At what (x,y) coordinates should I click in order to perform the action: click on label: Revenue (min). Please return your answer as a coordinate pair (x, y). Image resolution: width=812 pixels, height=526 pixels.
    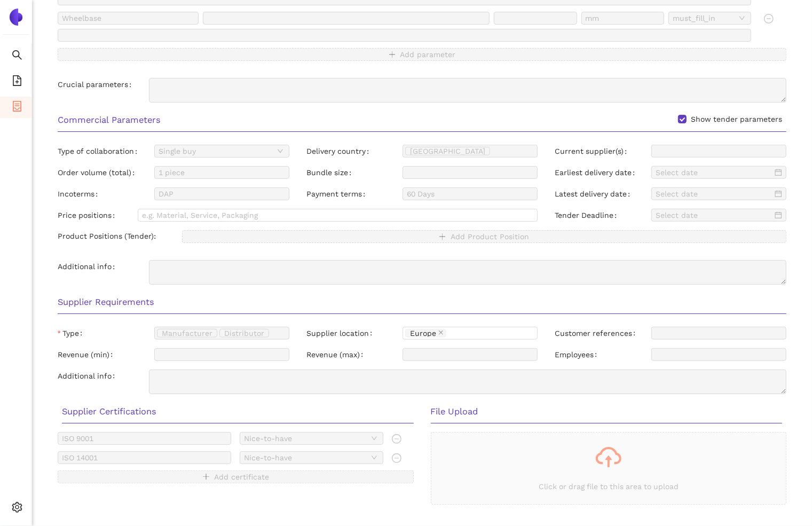
    Looking at the image, I should click on (87, 355).